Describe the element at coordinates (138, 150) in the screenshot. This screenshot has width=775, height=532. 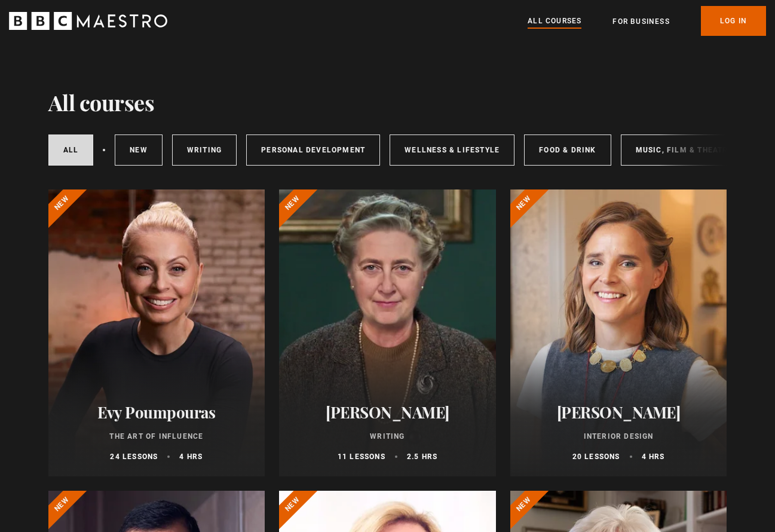
I see `a: New` at that location.